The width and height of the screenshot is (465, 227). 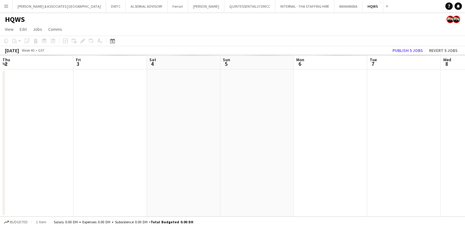 What do you see at coordinates (373, 60) in the screenshot?
I see `span: Tue` at bounding box center [373, 60].